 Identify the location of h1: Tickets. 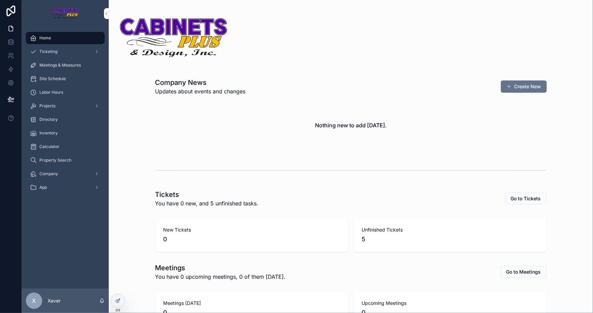
(207, 195).